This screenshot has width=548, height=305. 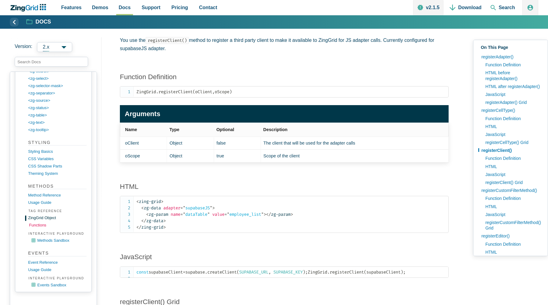 What do you see at coordinates (190, 130) in the screenshot?
I see `th: Type` at bounding box center [190, 130].